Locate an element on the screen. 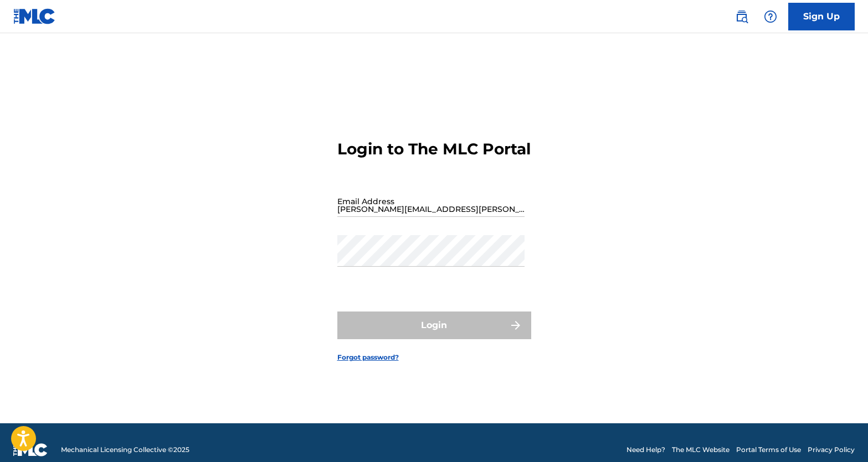 The height and width of the screenshot is (462, 868). a: Forgot password? is located at coordinates (368, 358).